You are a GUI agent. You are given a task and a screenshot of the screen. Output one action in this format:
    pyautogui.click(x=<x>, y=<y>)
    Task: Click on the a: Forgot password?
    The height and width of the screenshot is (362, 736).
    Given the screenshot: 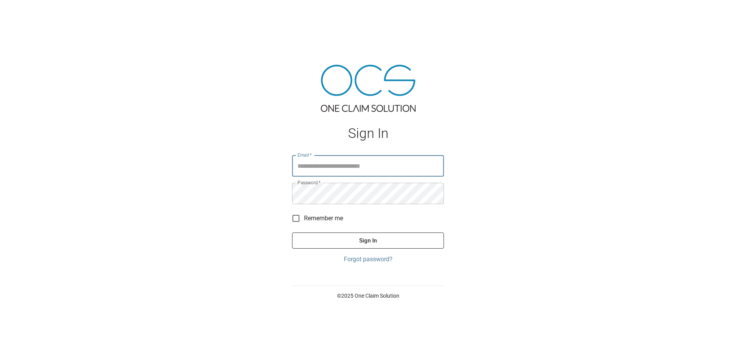 What is the action you would take?
    pyautogui.click(x=368, y=260)
    